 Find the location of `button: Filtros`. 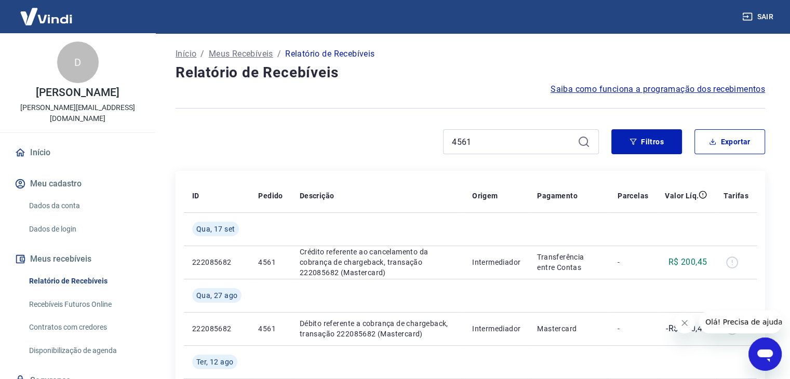

button: Filtros is located at coordinates (647, 142).